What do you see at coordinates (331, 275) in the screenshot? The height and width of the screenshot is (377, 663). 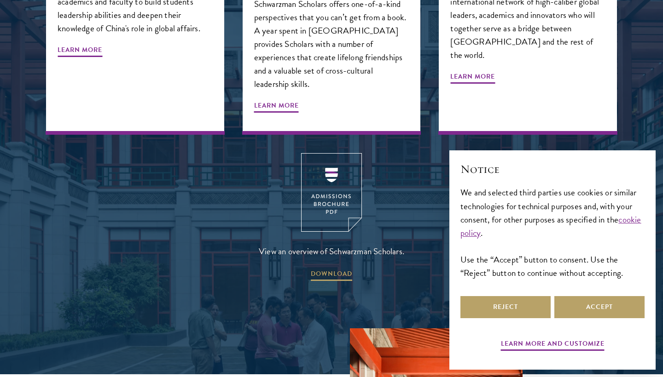 I see `span: DOWNLOAD` at bounding box center [331, 275].